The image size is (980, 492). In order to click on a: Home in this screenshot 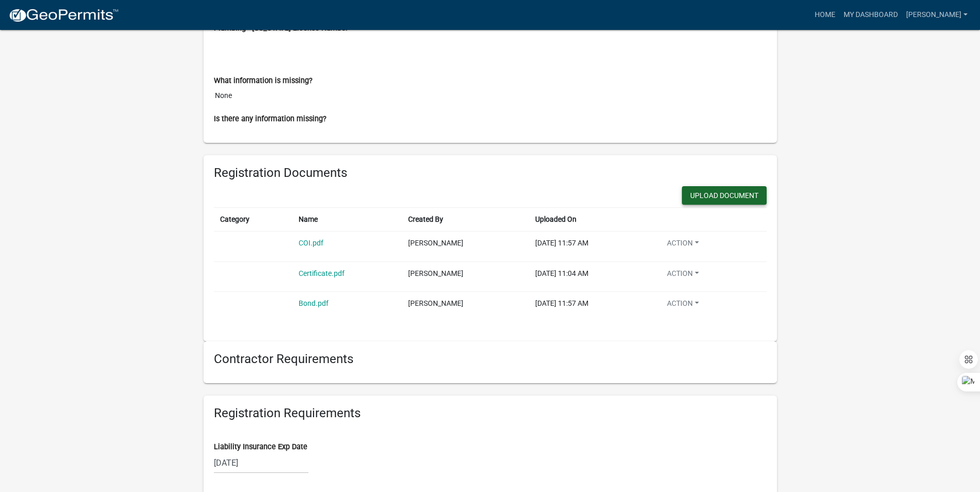, I will do `click(824, 15)`.